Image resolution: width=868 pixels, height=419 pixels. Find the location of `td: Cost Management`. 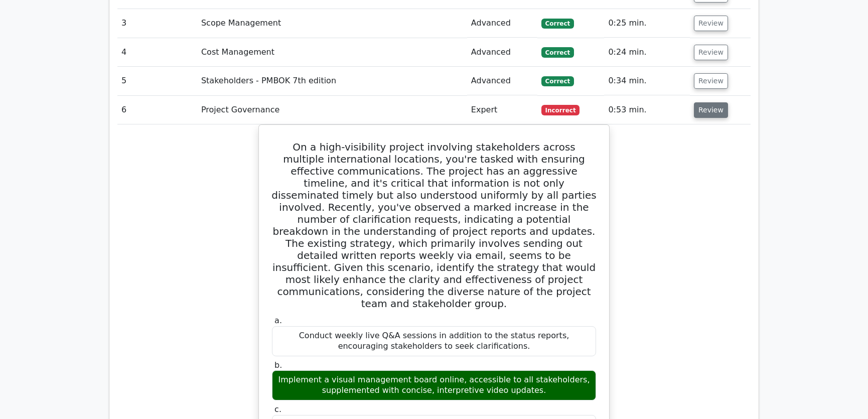

td: Cost Management is located at coordinates (332, 52).